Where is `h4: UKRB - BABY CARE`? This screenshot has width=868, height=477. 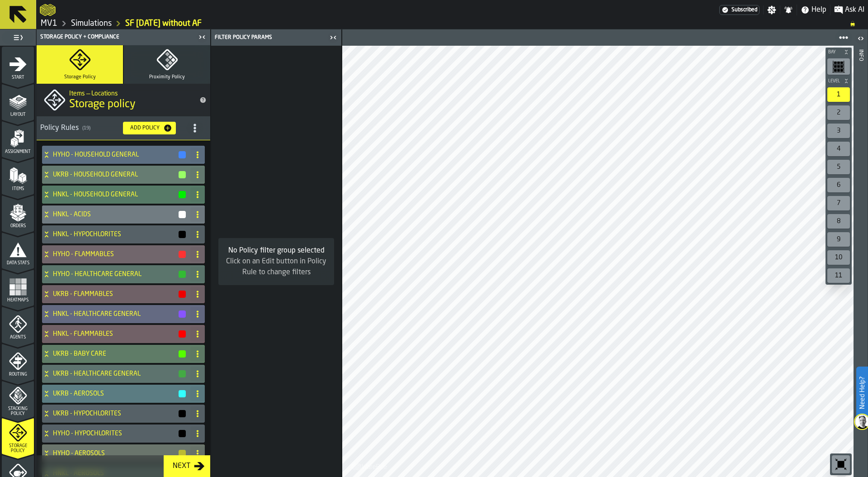
h4: UKRB - BABY CARE is located at coordinates (115, 354).